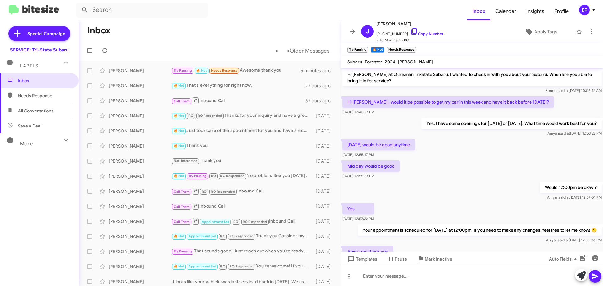 Image resolution: width=603 pixels, height=286 pixels. I want to click on button: Pause, so click(397, 259).